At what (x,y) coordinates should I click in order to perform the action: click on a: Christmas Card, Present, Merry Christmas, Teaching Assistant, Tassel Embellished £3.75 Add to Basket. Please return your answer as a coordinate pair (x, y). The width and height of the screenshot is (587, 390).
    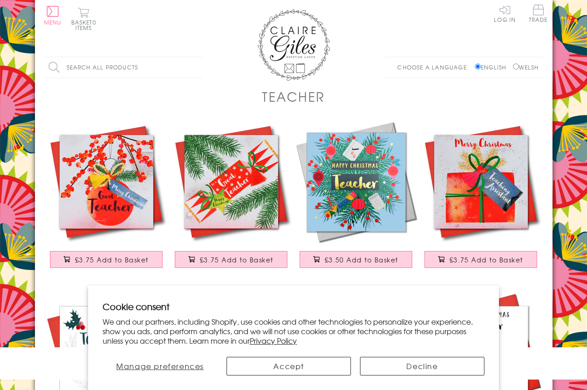
    Looking at the image, I should click on (481, 198).